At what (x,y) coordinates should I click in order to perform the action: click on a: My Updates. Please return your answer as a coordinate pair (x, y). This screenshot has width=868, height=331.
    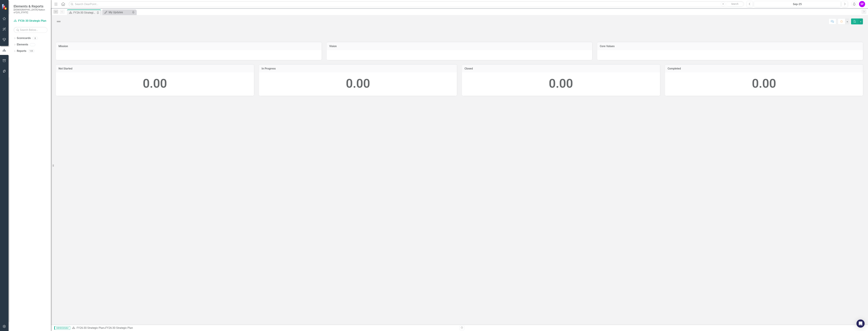
    Looking at the image, I should click on (117, 12).